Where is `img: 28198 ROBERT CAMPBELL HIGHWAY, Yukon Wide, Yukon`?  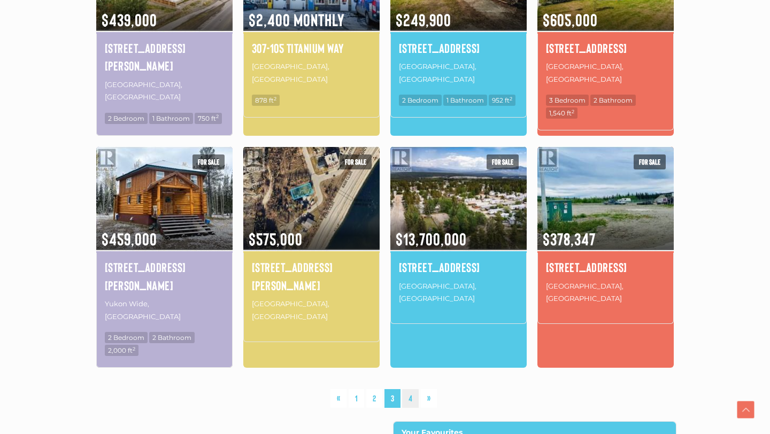 img: 28198 ROBERT CAMPBELL HIGHWAY, Yukon Wide, Yukon is located at coordinates (164, 198).